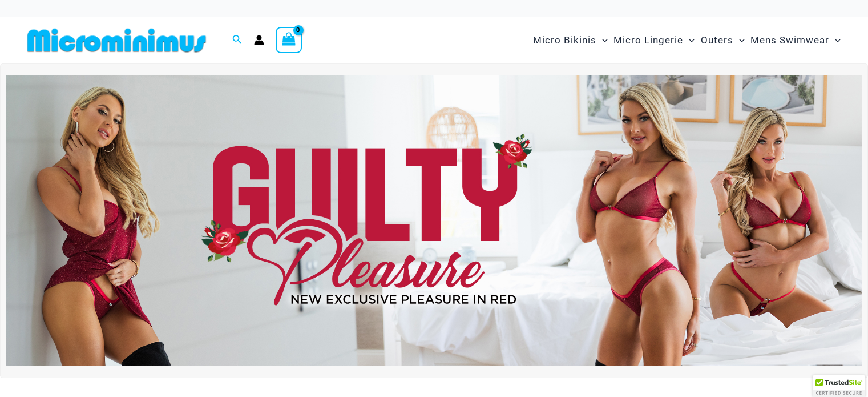 The width and height of the screenshot is (868, 397). Describe the element at coordinates (790, 40) in the screenshot. I see `span: Mens Swimwear` at that location.